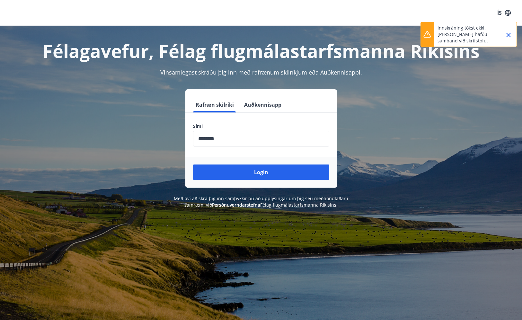 Image resolution: width=522 pixels, height=320 pixels. Describe the element at coordinates (263, 105) in the screenshot. I see `button: Auðkennisapp` at that location.